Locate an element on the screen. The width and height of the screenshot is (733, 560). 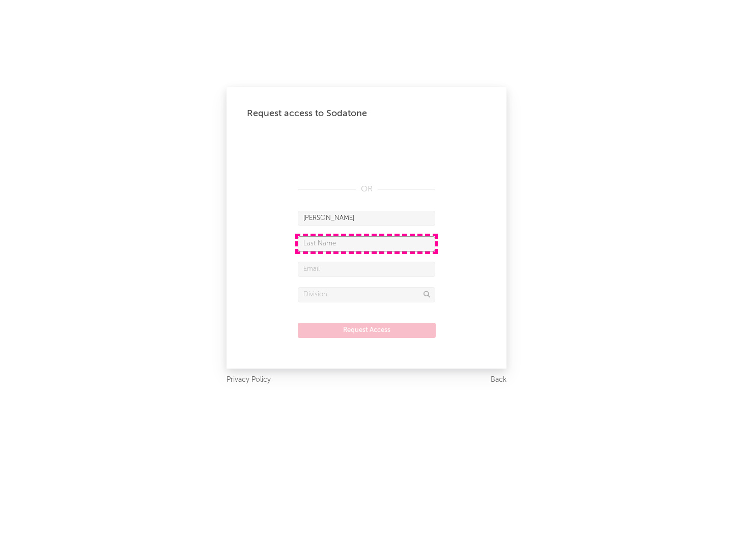
div: OR is located at coordinates (366, 189).